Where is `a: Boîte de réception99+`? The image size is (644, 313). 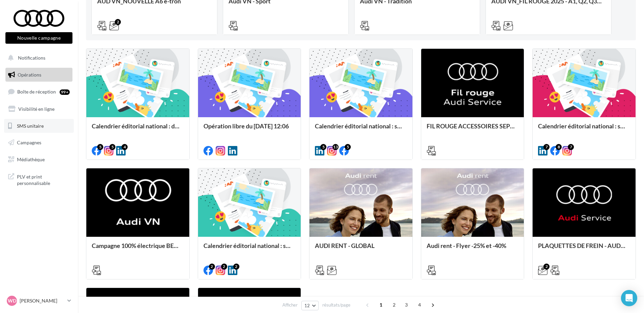 a: Boîte de réception99+ is located at coordinates (39, 92).